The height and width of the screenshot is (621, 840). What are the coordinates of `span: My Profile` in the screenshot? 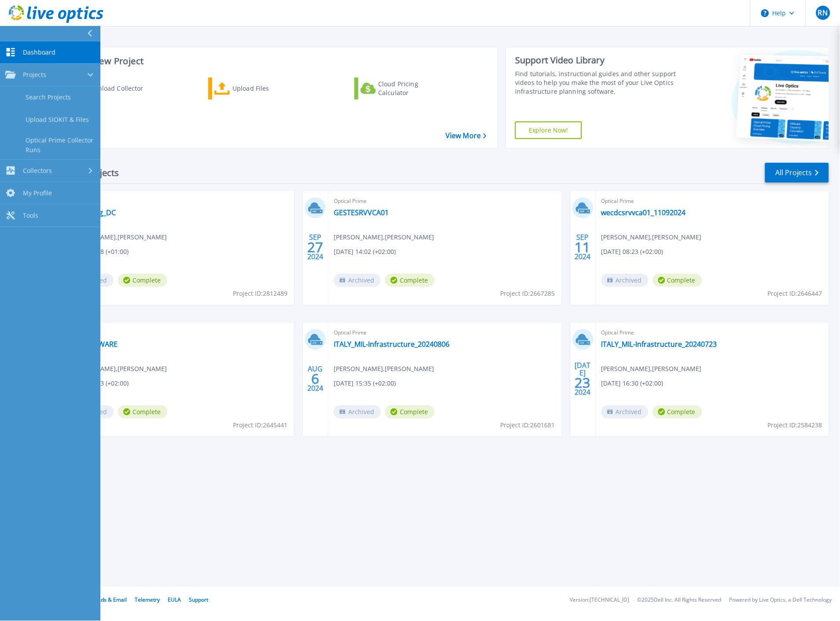 It's located at (37, 193).